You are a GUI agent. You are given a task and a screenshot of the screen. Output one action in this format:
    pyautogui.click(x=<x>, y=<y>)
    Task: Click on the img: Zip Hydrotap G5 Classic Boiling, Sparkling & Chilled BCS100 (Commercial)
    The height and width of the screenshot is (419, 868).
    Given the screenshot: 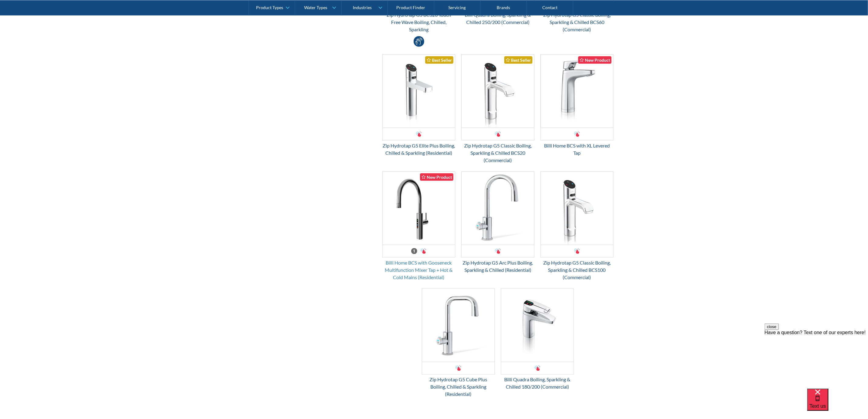 What is the action you would take?
    pyautogui.click(x=577, y=209)
    